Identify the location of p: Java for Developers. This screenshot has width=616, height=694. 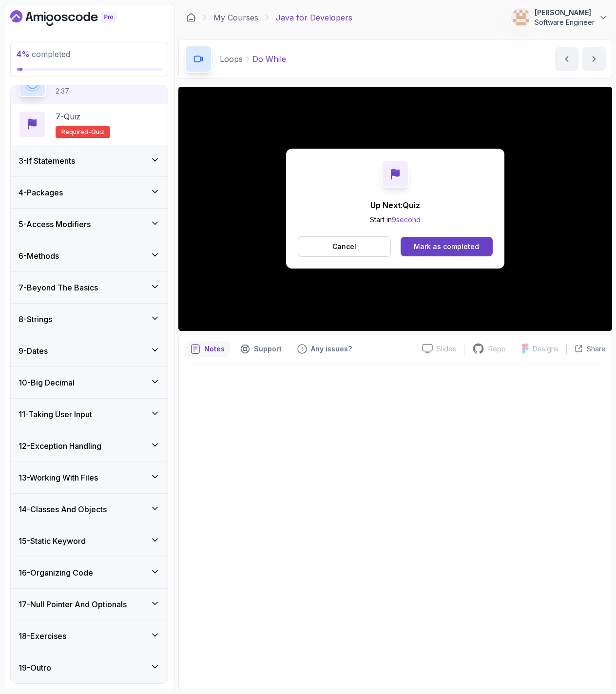
(314, 18).